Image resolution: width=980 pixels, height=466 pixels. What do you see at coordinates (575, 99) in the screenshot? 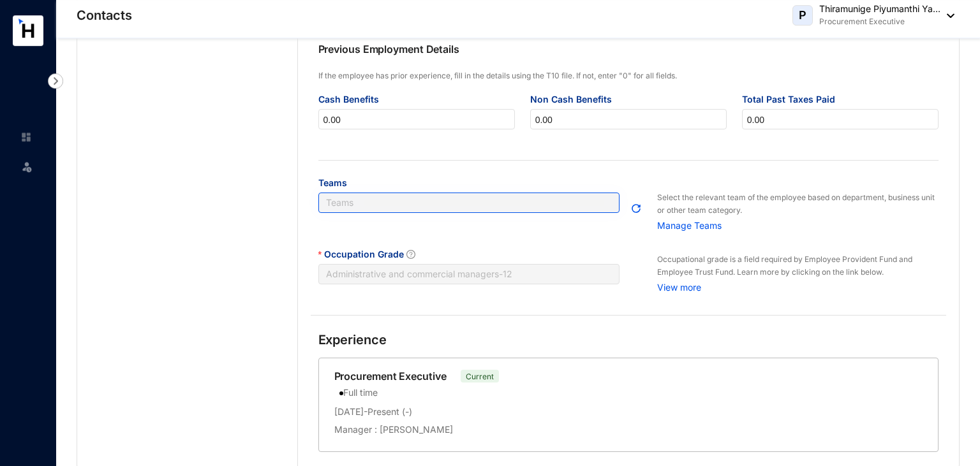
I see `label: Non Cash Benefits` at bounding box center [575, 99].